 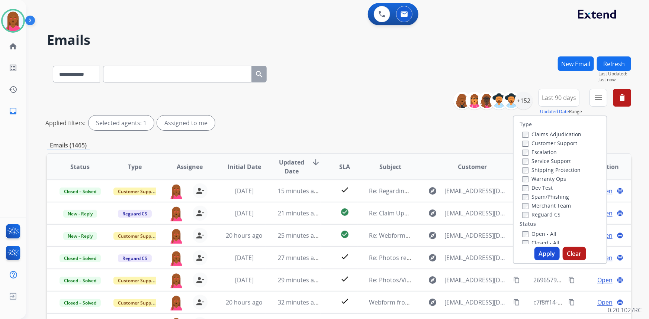 What do you see at coordinates (420, 191) in the screenshot?
I see `span: Re: Regarding Repair Claim for sofas` at bounding box center [420, 191].